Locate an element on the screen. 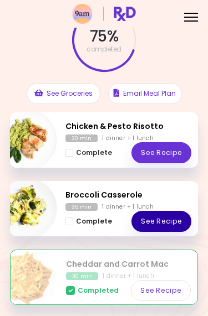  a: See Recipe - Cheddar and Carrot Mac is located at coordinates (160, 291).